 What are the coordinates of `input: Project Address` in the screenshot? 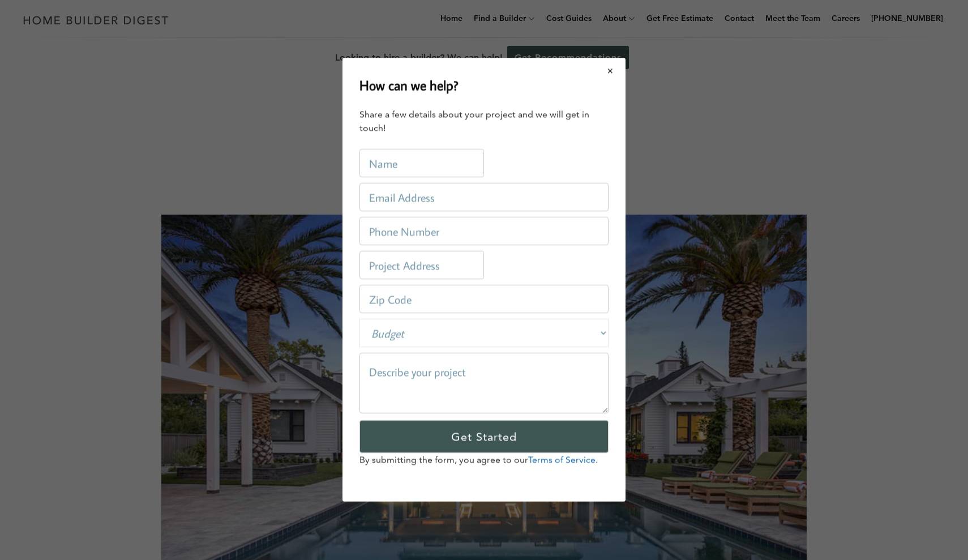 It's located at (422, 266).